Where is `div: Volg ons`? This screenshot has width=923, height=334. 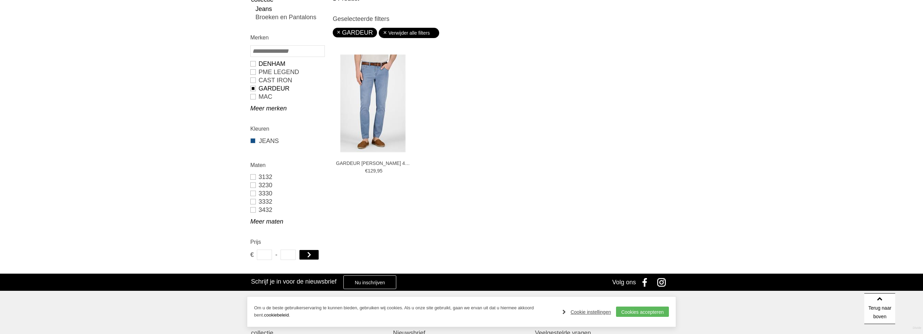
div: Volg ons is located at coordinates (624, 283).